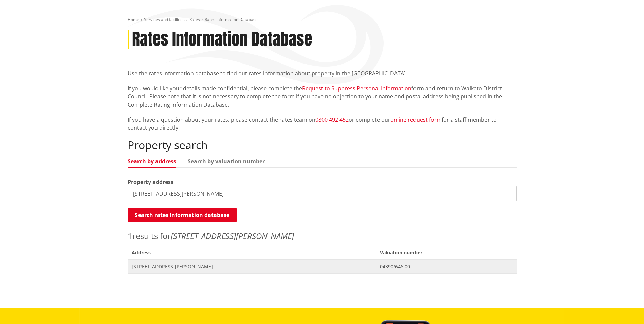  I want to click on p: If you would like your details made confidential, please complete the form and return to Waikato ..., so click(322, 97).